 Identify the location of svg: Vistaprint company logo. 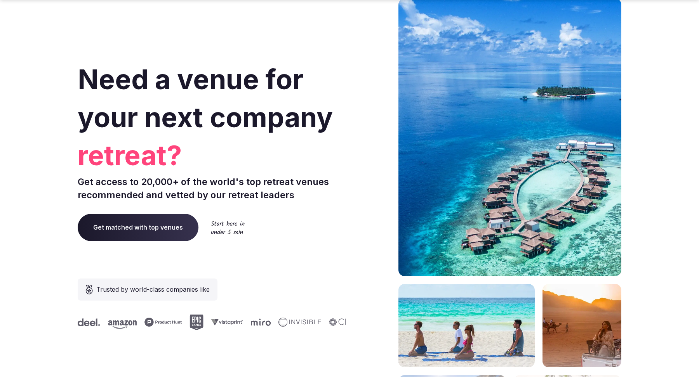
(226, 322).